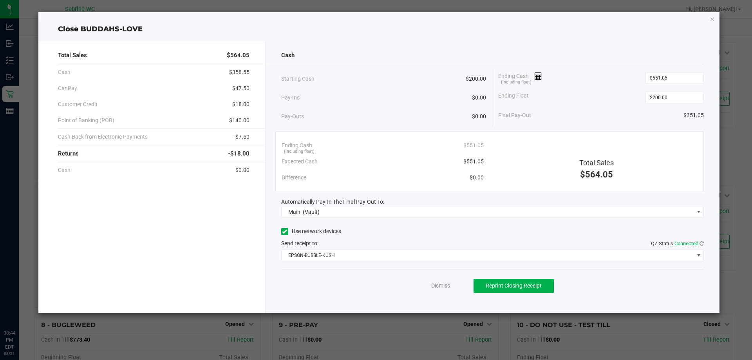  Describe the element at coordinates (379, 29) in the screenshot. I see `div: Close BUDDAHS-LOVE` at that location.